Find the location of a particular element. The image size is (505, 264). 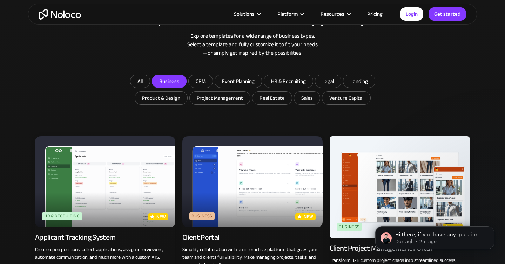

a: Get started is located at coordinates (447, 14).